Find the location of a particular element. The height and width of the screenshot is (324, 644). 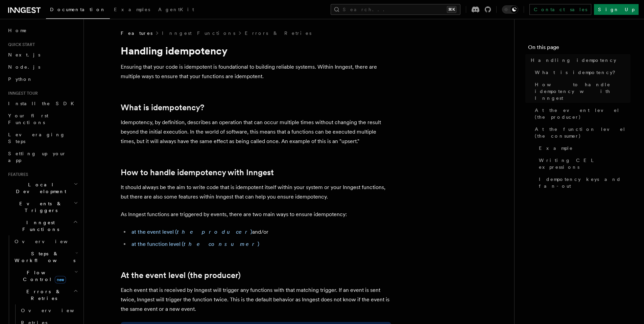

span: Python is located at coordinates (20, 79).